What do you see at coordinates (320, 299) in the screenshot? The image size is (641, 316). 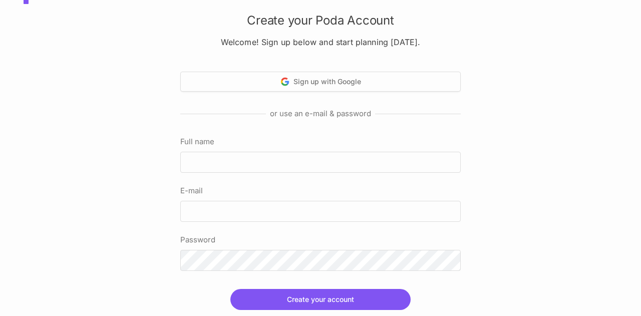 I see `button: Create your account` at bounding box center [320, 299].